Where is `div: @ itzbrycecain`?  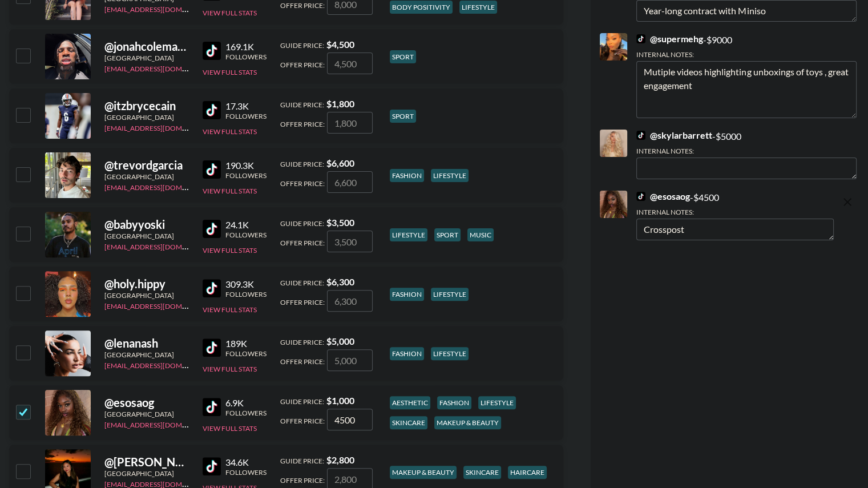 div: @ itzbrycecain is located at coordinates (147, 105).